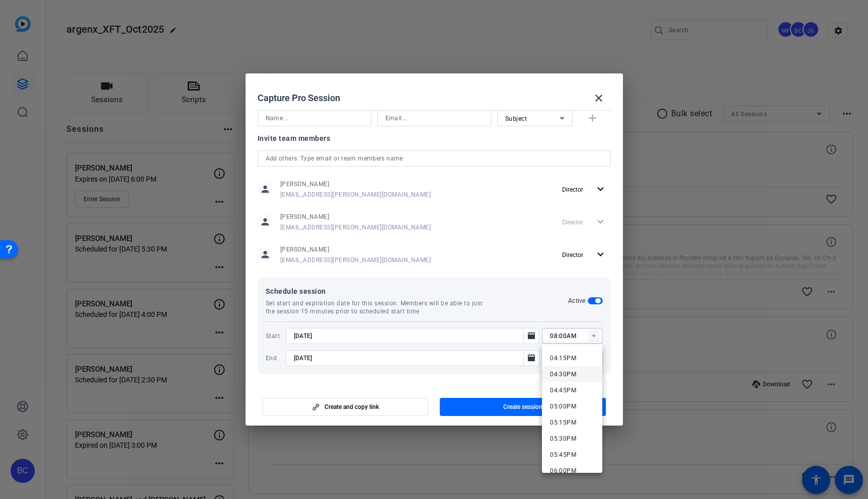 Image resolution: width=868 pixels, height=499 pixels. I want to click on span: Schedule session, so click(417, 291).